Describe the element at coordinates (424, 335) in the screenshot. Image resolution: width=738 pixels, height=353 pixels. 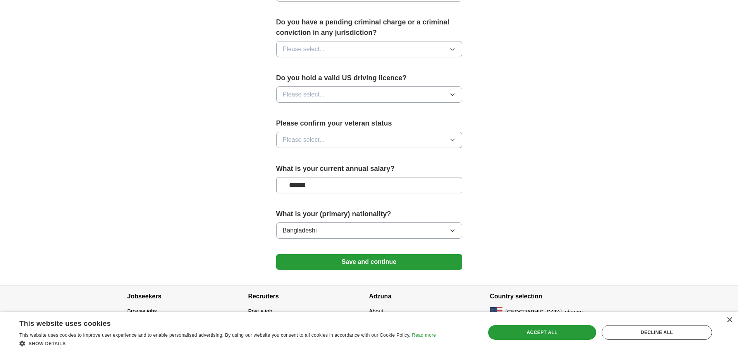
I see `a: Read more, opens a new window` at that location.